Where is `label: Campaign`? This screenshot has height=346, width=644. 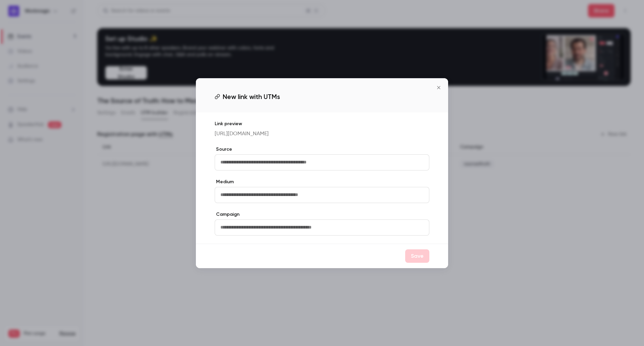
label: Campaign is located at coordinates (322, 214).